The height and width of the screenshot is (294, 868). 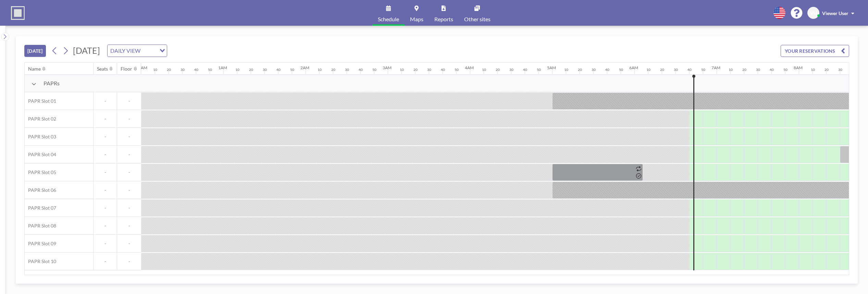 I want to click on div: Floor, so click(x=126, y=69).